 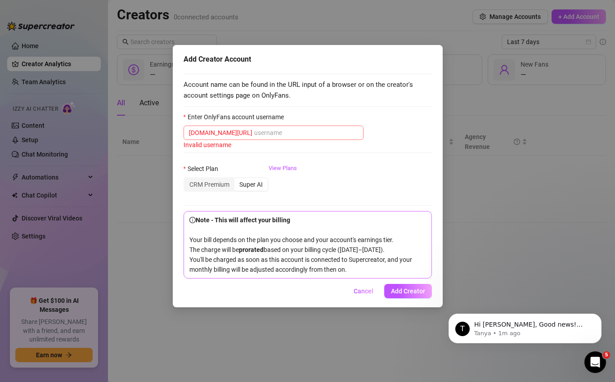 What do you see at coordinates (97, 39) in the screenshot?
I see `p: Message from Tanya, sent 1m ago` at bounding box center [97, 39].